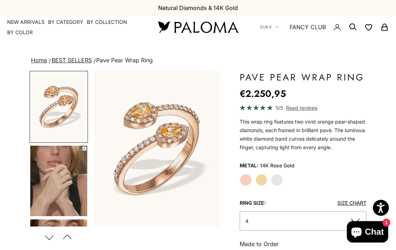 This screenshot has height=250, width=396. What do you see at coordinates (352, 203) in the screenshot?
I see `a: Size Chart` at bounding box center [352, 203].